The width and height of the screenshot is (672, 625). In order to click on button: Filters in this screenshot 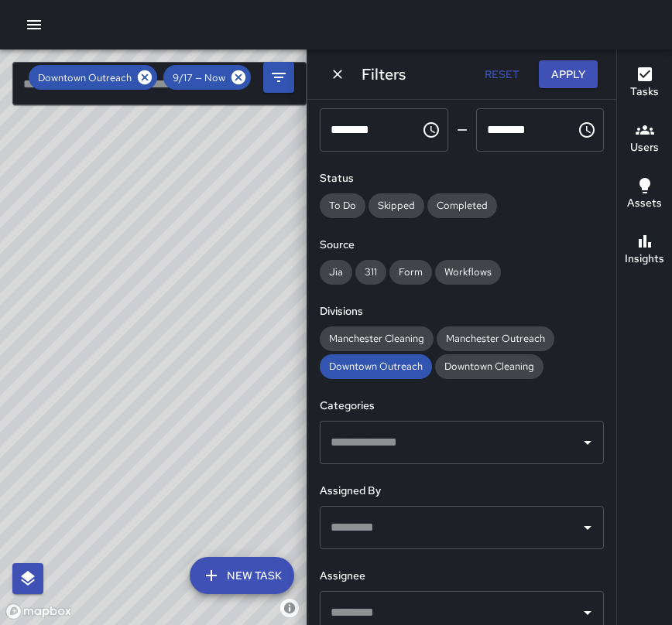, I will do `click(279, 77)`.